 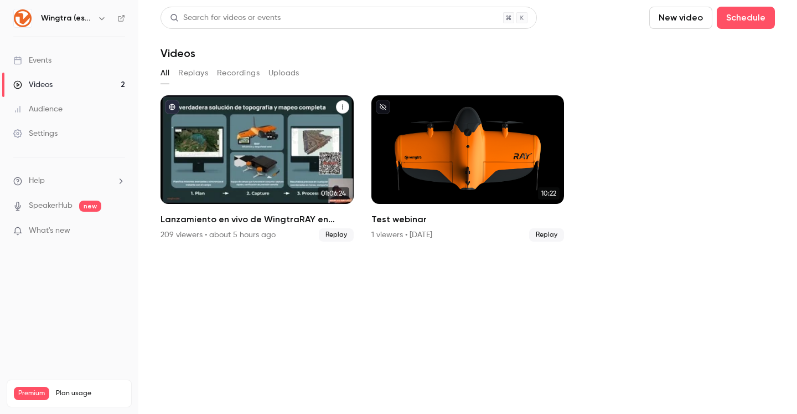 I want to click on li: Test webinar, so click(x=468, y=168).